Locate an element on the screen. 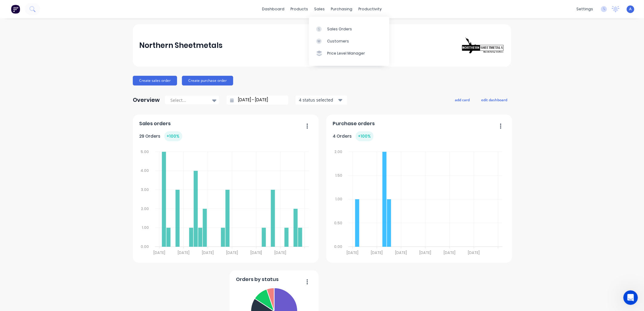 Image resolution: width=644 pixels, height=311 pixels. button: 4 status selected is located at coordinates (321, 100).